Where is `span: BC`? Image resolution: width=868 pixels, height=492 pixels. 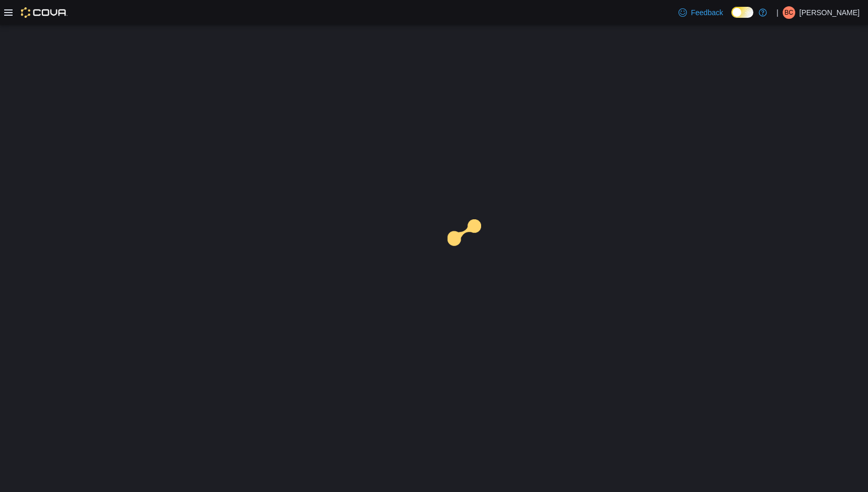
span: BC is located at coordinates (789, 13).